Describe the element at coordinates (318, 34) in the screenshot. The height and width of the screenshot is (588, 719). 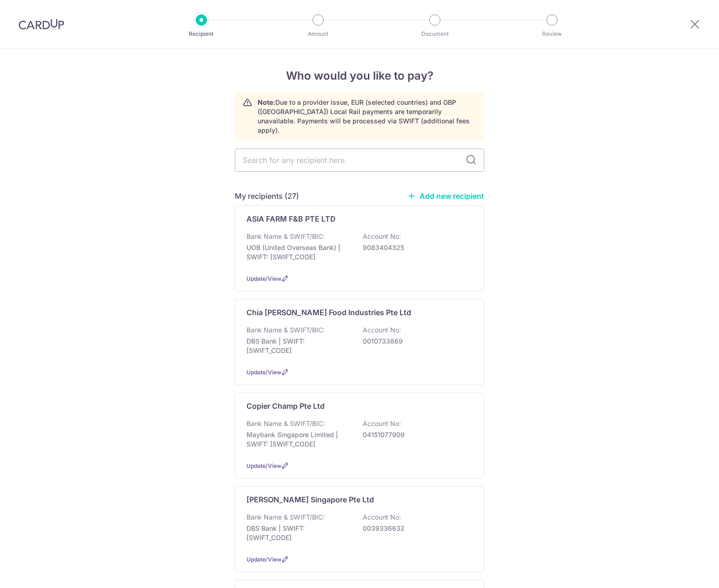
I see `p: Amount` at that location.